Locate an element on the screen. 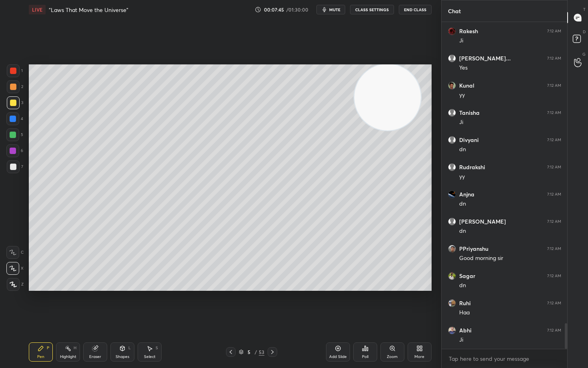  div: Z is located at coordinates (15, 284).